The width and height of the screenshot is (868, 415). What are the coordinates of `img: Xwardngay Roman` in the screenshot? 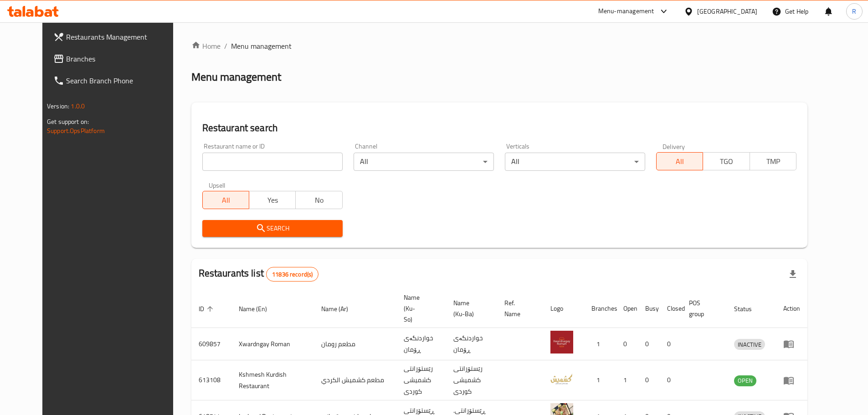 It's located at (562, 342).